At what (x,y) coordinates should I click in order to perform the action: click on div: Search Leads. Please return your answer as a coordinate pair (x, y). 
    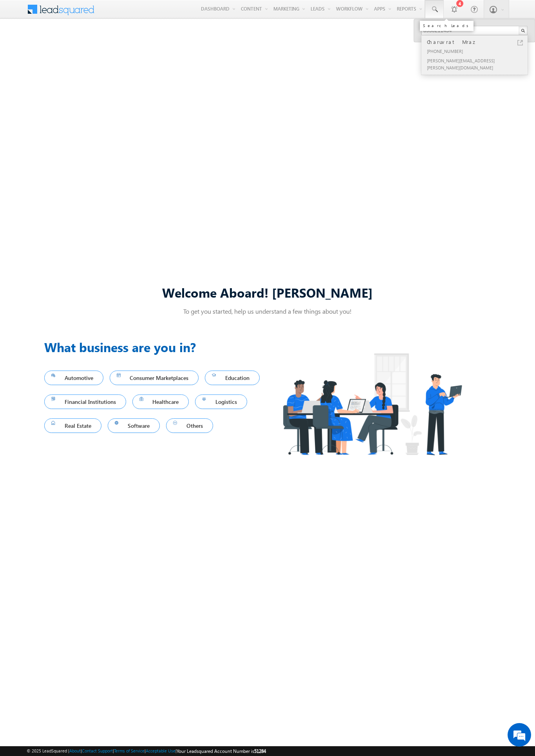
    Looking at the image, I should click on (447, 25).